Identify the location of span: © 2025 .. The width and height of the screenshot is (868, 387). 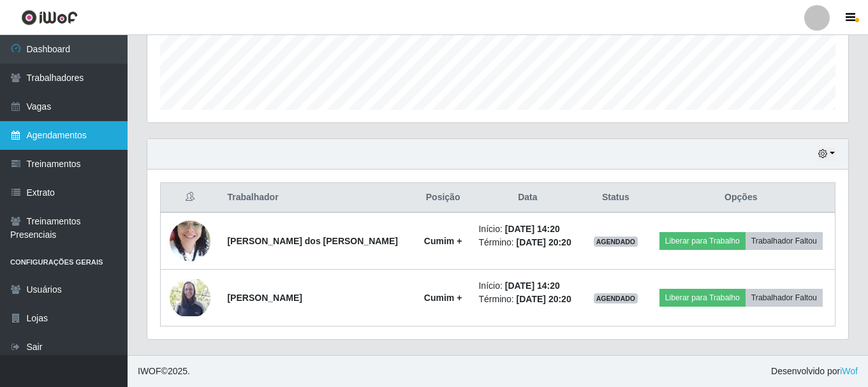
(164, 371).